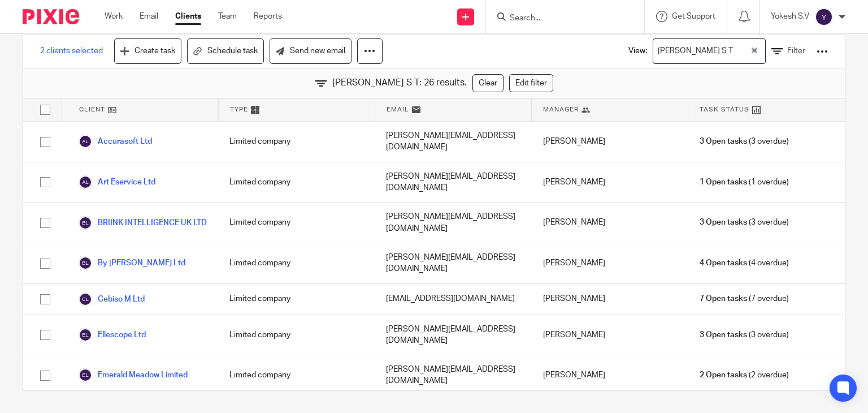 The width and height of the screenshot is (868, 413). What do you see at coordinates (142, 223) in the screenshot?
I see `a: BRIINK INTELLIGENCE UK LTD` at bounding box center [142, 223].